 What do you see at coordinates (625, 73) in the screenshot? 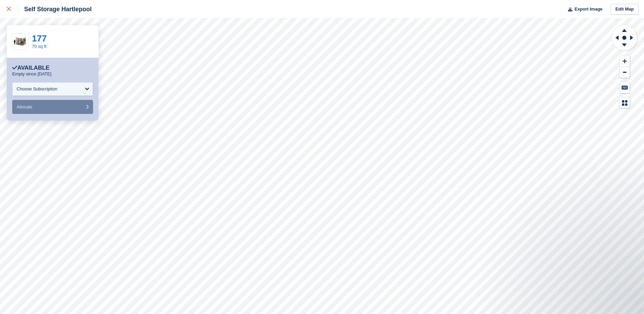
I see `button: Zoom Out` at bounding box center [625, 73].